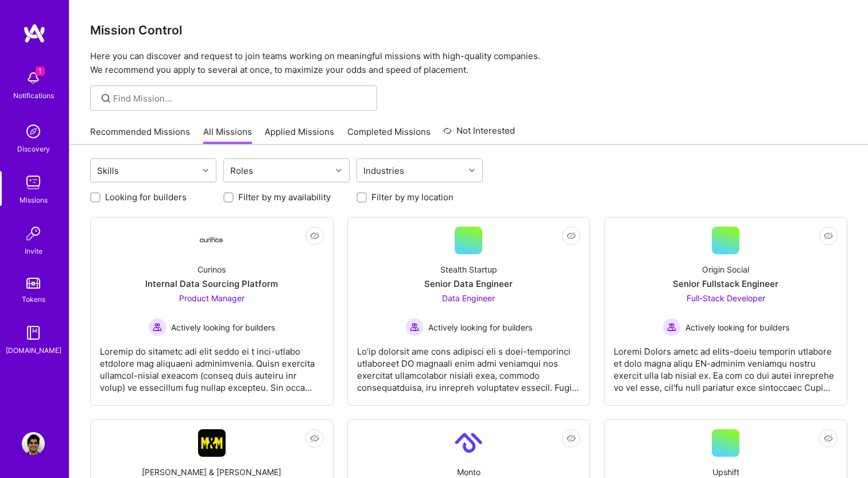 The height and width of the screenshot is (478, 868). I want to click on div: Industries, so click(384, 171).